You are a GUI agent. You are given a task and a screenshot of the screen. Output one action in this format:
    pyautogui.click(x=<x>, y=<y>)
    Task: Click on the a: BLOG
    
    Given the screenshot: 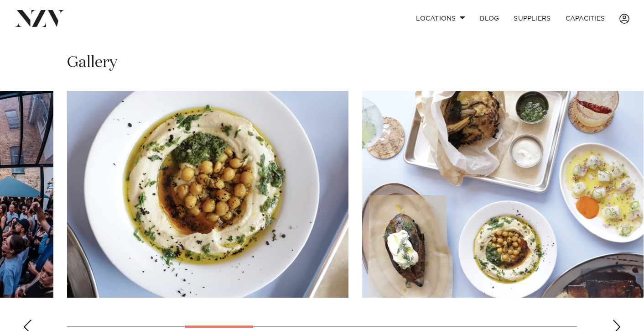 What is the action you would take?
    pyautogui.click(x=489, y=19)
    